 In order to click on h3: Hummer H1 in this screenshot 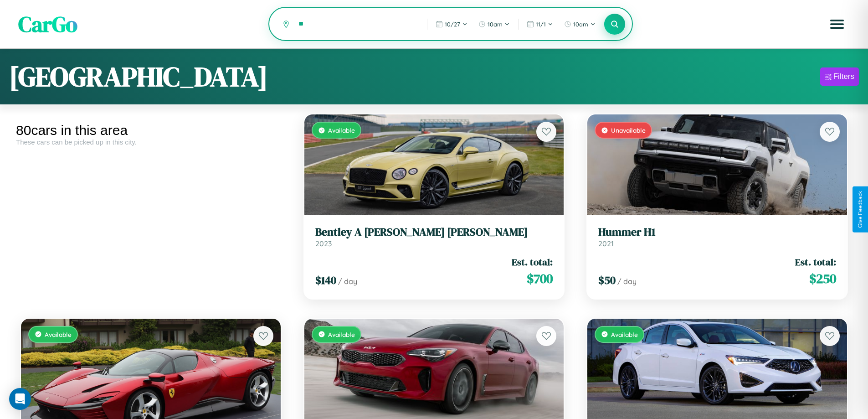, I will do `click(717, 232)`.